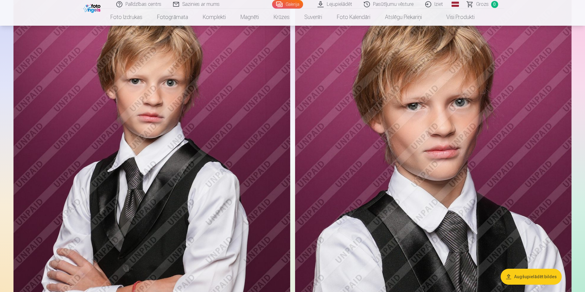  Describe the element at coordinates (214, 17) in the screenshot. I see `a: Komplekti` at that location.